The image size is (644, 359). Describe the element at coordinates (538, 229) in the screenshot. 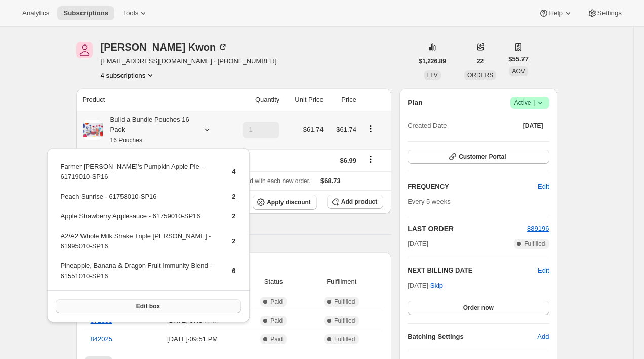

I see `button: 889196` at that location.